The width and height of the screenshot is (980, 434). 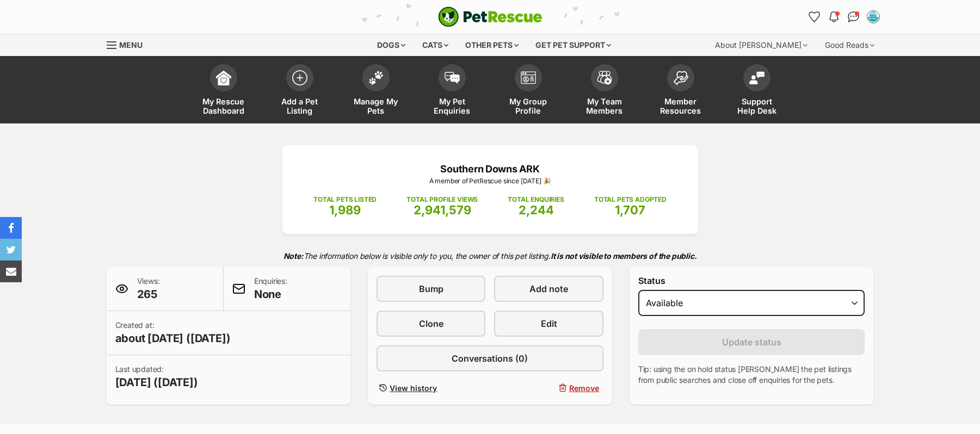 I want to click on img: notifications-46538b983faf8c2785f20acdc204bb7945ddae34d4c08c2a6579f10ce5e182be.svg, so click(x=834, y=17).